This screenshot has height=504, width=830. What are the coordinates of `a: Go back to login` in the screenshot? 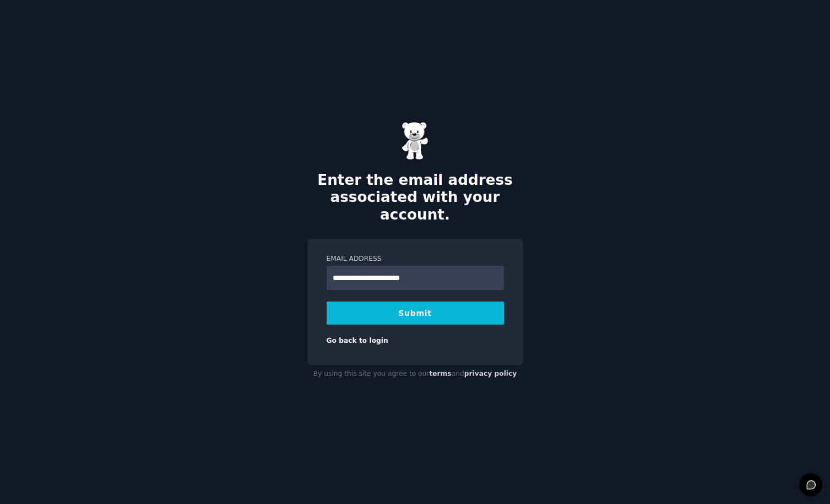 It's located at (358, 341).